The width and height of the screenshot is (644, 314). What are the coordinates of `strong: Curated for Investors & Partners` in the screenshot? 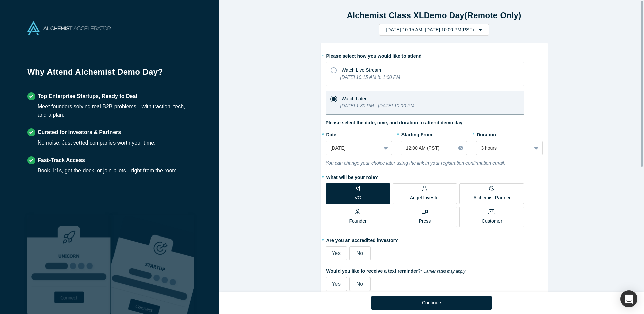 It's located at (79, 132).